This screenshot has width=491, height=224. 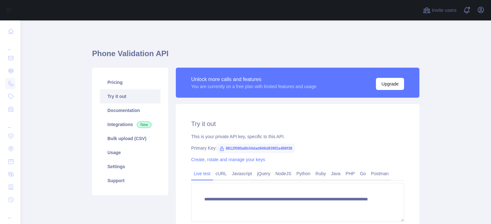 What do you see at coordinates (202, 174) in the screenshot?
I see `a: Live test` at bounding box center [202, 174].